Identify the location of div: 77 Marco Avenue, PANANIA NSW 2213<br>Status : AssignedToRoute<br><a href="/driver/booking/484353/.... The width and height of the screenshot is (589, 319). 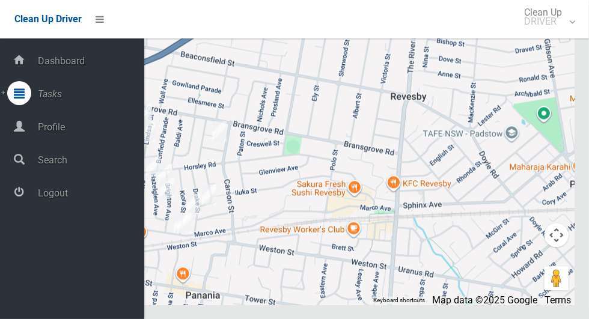
(184, 223).